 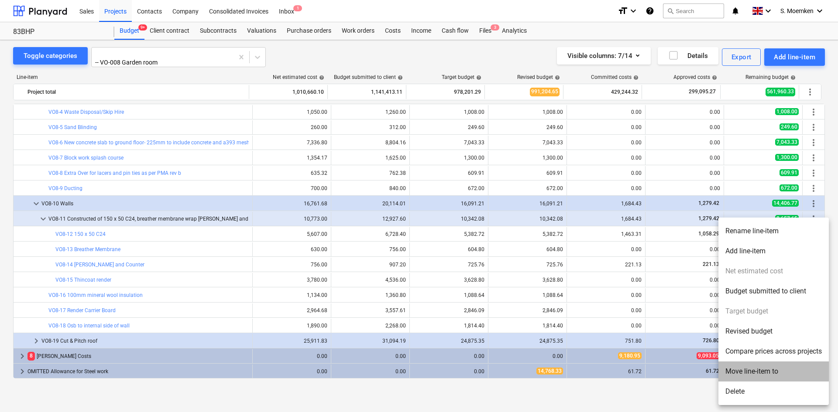 I want to click on li: Delete, so click(x=773, y=392).